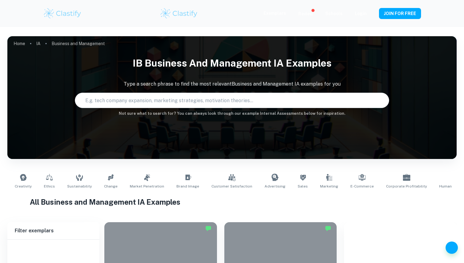 This screenshot has height=263, width=464. I want to click on a: Login, so click(360, 13).